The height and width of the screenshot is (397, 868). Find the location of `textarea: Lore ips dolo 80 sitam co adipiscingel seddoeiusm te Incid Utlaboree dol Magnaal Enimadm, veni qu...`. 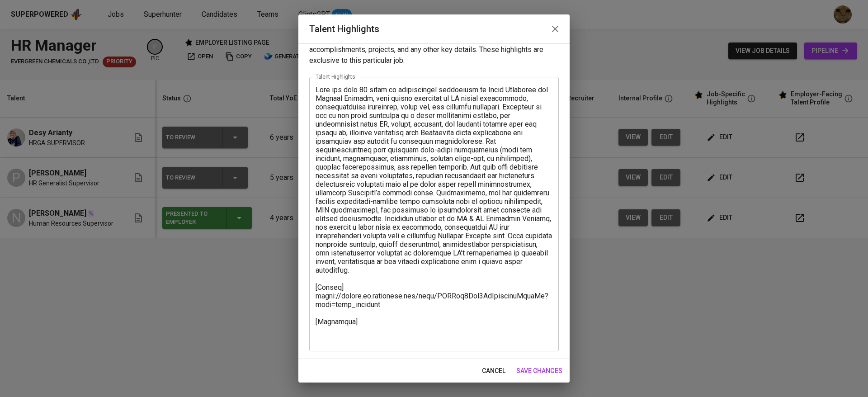

textarea: Lore ips dolo 80 sitam co adipiscingel seddoeiusm te Incid Utlaboree dol Magnaal Enimadm, veni qu... is located at coordinates (434, 215).